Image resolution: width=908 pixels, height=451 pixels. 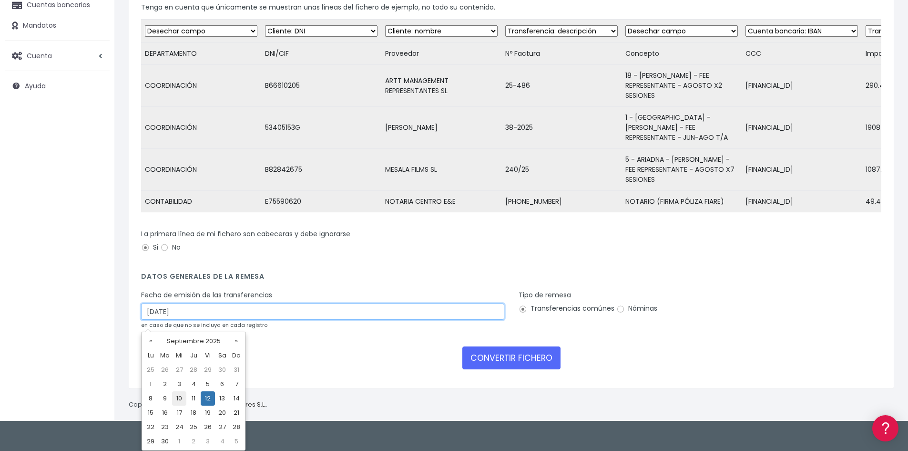 I want to click on a: Videotutoriales, so click(x=95, y=157).